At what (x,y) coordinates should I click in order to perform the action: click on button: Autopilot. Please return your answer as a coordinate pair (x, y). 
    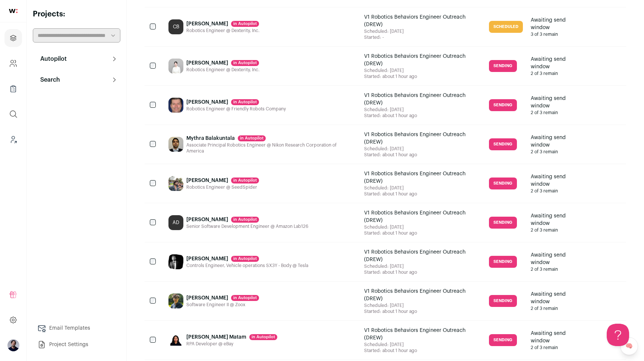
    Looking at the image, I should click on (77, 59).